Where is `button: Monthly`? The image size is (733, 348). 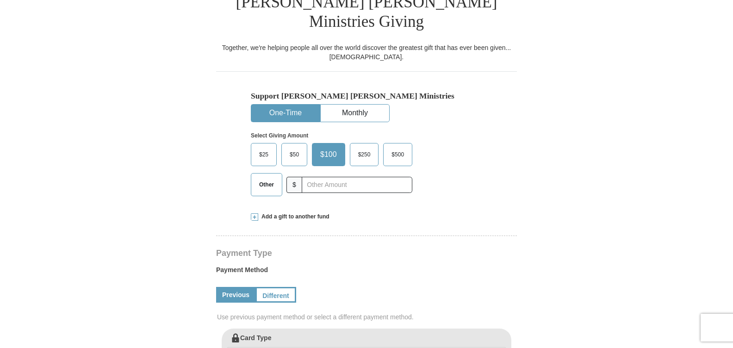
button: Monthly is located at coordinates (355, 113).